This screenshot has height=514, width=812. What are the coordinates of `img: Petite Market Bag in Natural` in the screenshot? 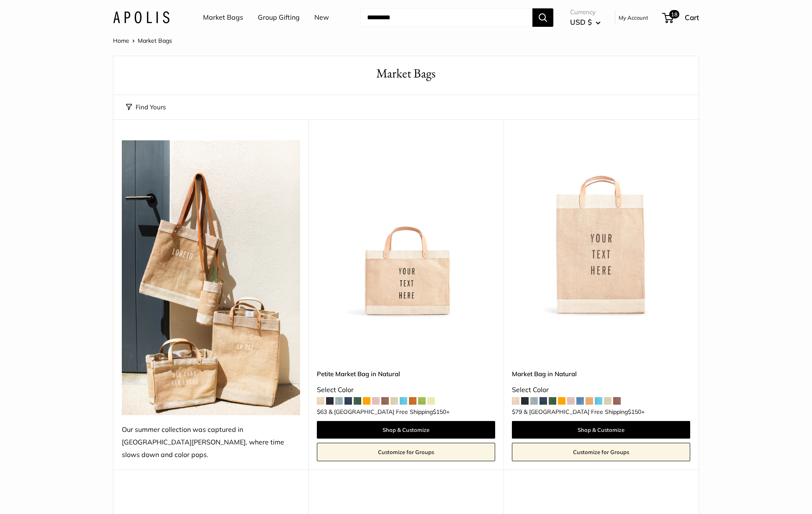 It's located at (406, 229).